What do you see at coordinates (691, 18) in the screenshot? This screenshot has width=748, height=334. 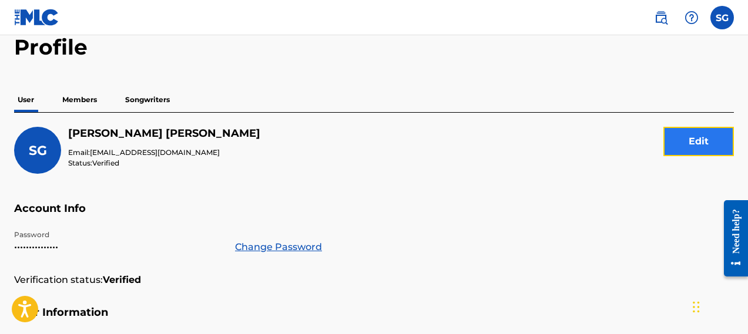 I see `div: Help` at bounding box center [691, 18].